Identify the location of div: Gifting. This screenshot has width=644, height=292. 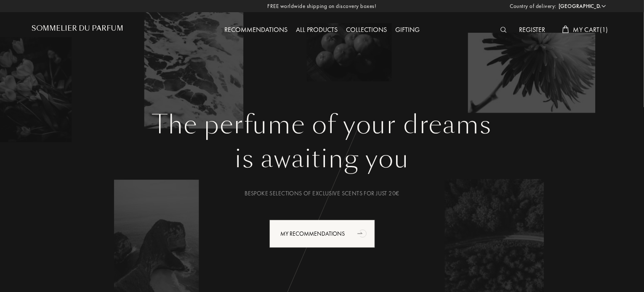
(408, 30).